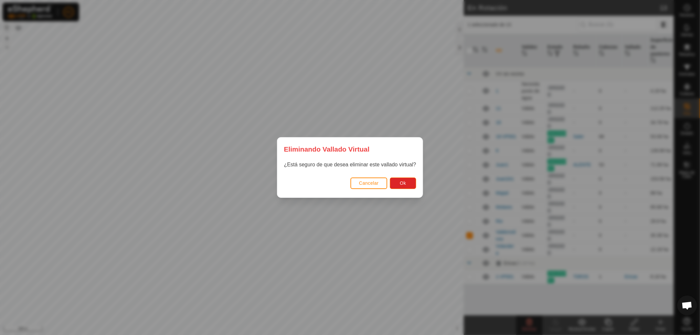 The width and height of the screenshot is (700, 335). Describe the element at coordinates (350, 165) in the screenshot. I see `p: ¿Está seguro de que desea eliminar este vallado virtual?` at that location.